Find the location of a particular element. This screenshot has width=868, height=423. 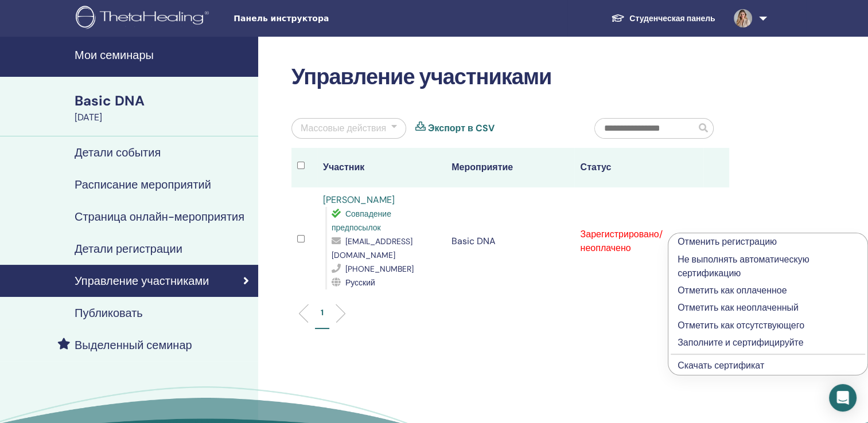

h2: Управление участниками is located at coordinates (509, 78).